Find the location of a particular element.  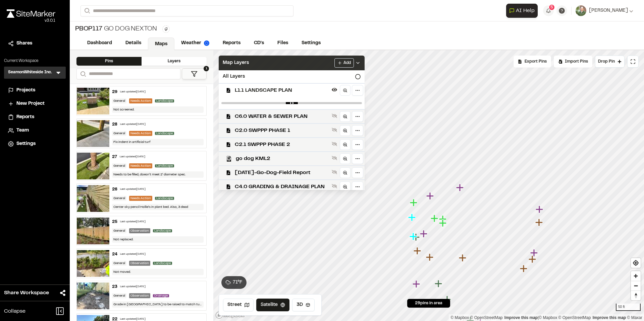

span: Share Workspace is located at coordinates (27, 293).